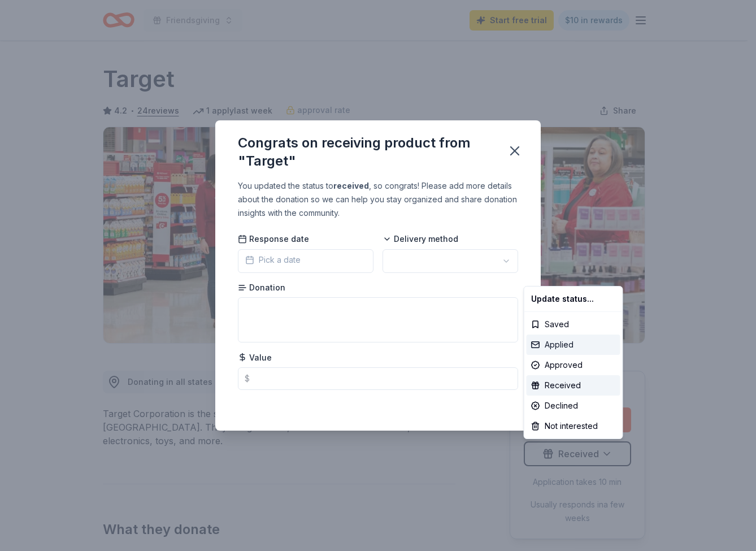 The image size is (756, 551). What do you see at coordinates (574, 405) in the screenshot?
I see `div: Declined` at bounding box center [574, 405].